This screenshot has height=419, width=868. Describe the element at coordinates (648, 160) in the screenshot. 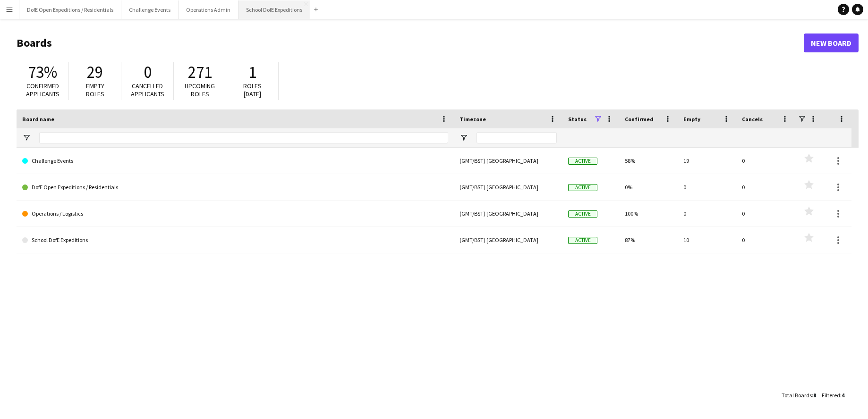

I see `div: 58%` at that location.